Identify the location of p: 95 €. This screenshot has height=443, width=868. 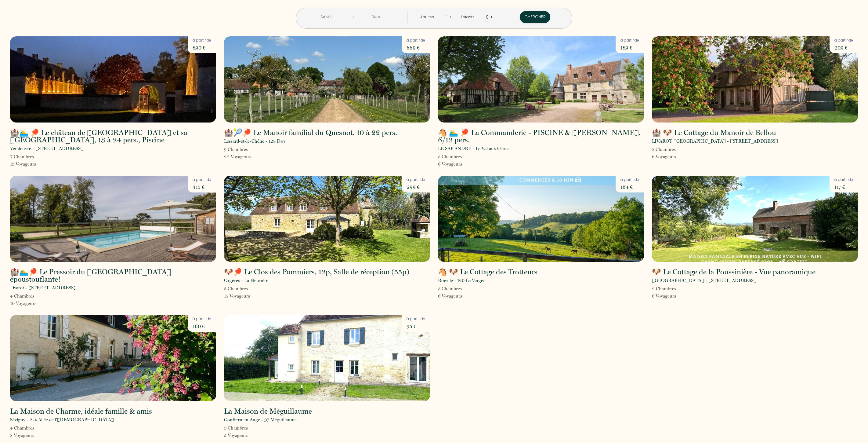
(416, 327).